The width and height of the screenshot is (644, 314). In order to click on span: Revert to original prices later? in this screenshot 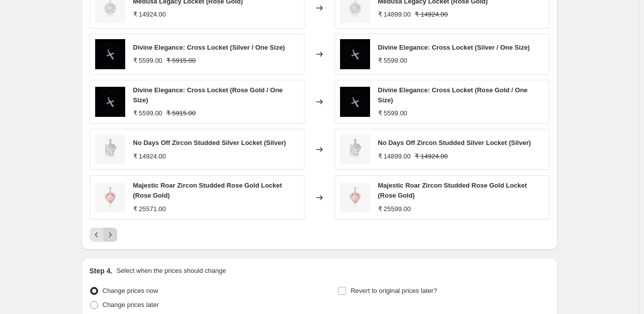, I will do `click(394, 290)`.